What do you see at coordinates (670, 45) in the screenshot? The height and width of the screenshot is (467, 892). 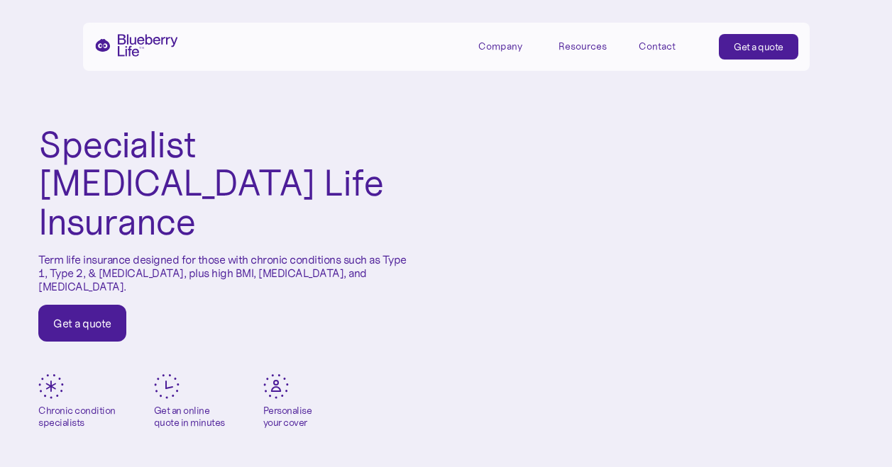 I see `a: Contact` at bounding box center [670, 45].